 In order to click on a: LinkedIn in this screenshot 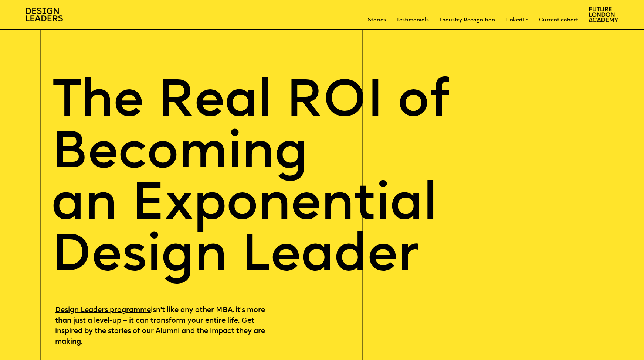, I will do `click(517, 20)`.